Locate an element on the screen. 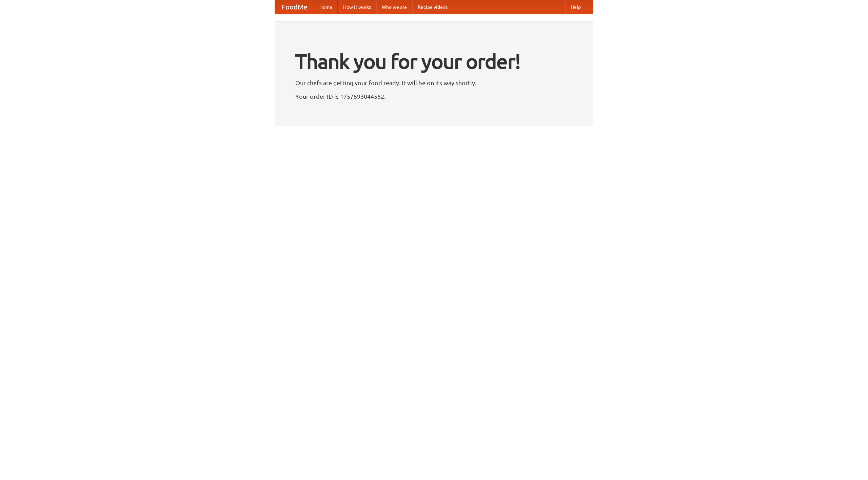 The height and width of the screenshot is (480, 868). a: How it works is located at coordinates (357, 7).